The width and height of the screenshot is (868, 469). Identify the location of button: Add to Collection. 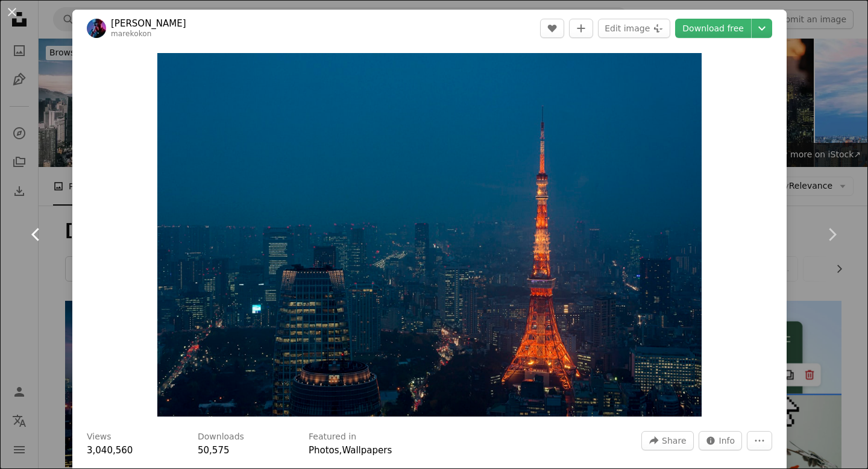
(581, 28).